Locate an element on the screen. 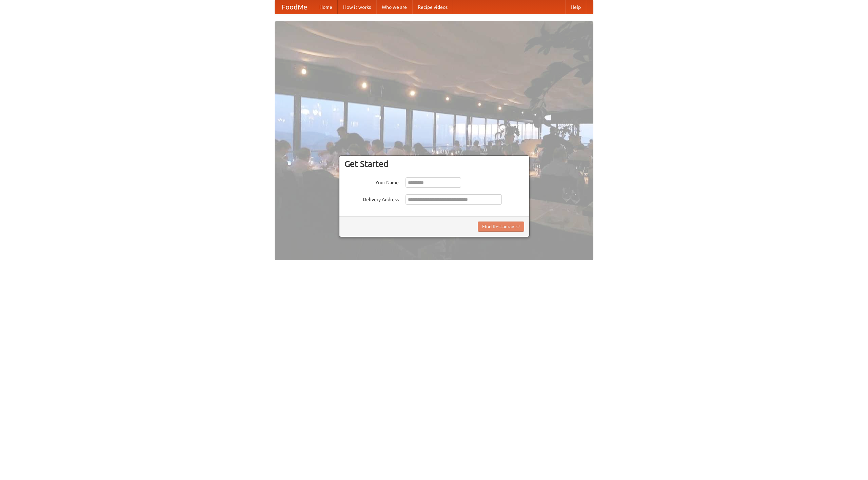  h3: Get Started is located at coordinates (434, 164).